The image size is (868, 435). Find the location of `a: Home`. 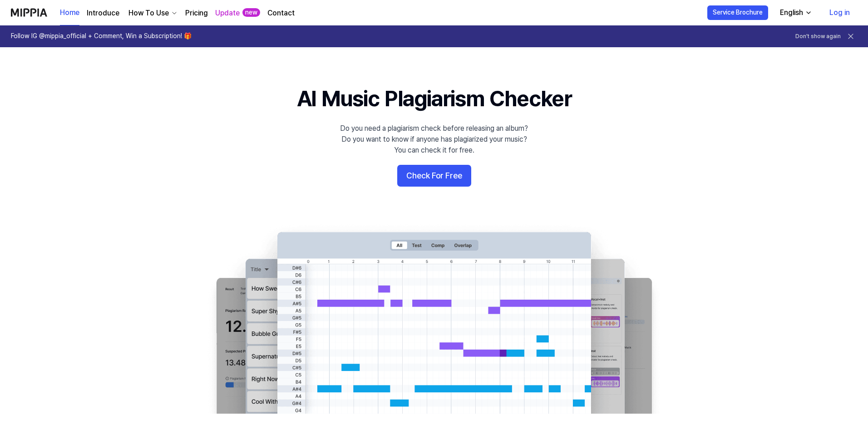

a: Home is located at coordinates (69, 13).